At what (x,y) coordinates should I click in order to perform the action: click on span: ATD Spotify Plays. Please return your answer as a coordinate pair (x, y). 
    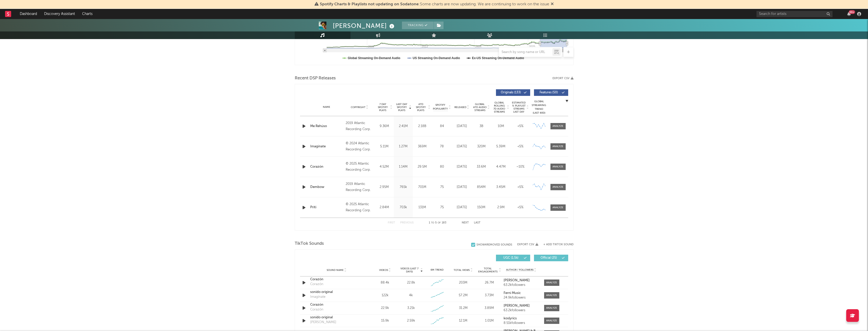
    Looking at the image, I should click on (420, 107).